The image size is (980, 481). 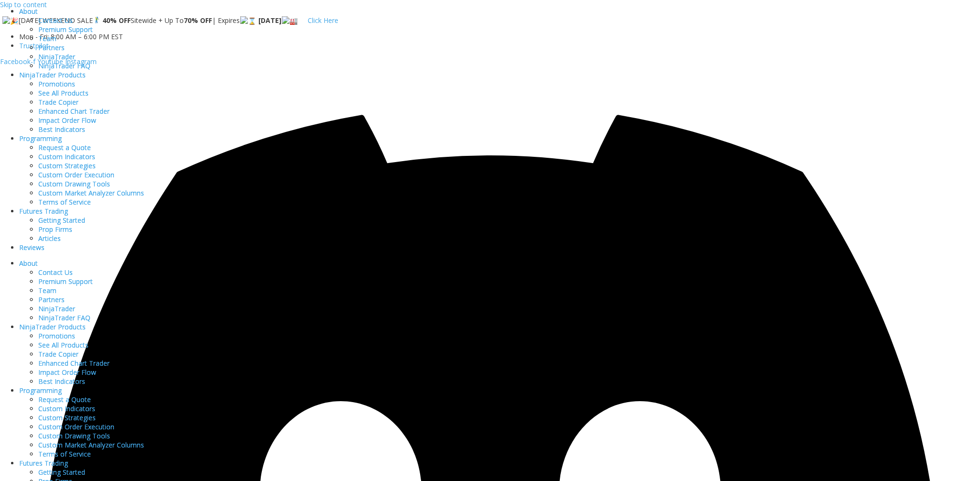 I want to click on a: Reviews, so click(x=32, y=248).